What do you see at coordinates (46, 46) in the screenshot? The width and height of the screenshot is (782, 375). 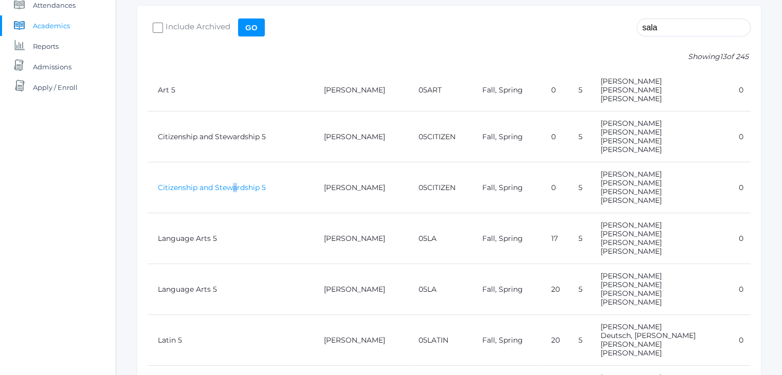 I see `span: Reports` at bounding box center [46, 46].